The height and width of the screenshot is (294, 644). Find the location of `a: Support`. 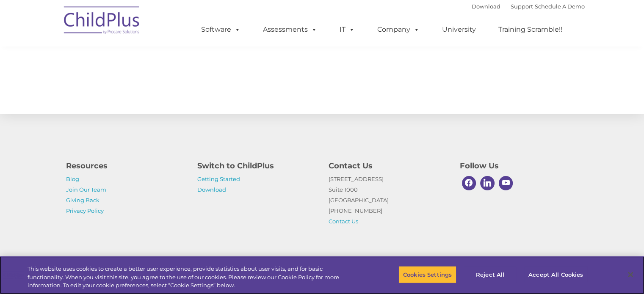

a: Support is located at coordinates (521, 6).